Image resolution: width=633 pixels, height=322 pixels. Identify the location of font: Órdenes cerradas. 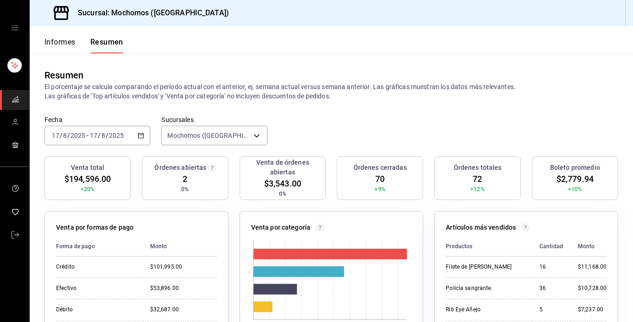
(380, 167).